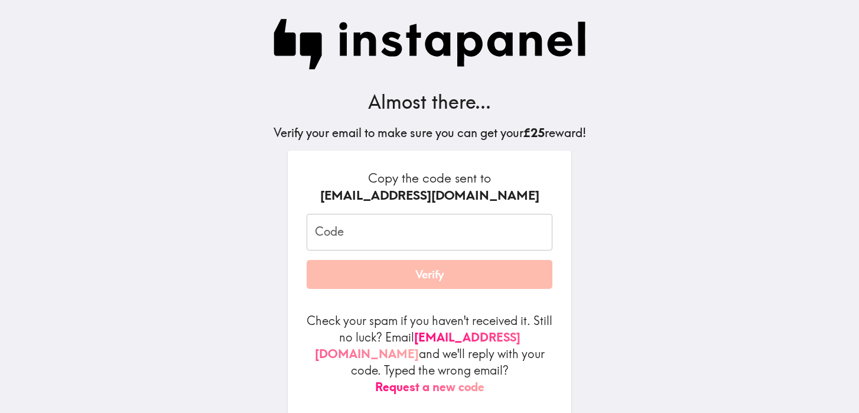 This screenshot has width=859, height=413. I want to click on h6: Copy the code sent to, so click(429, 187).